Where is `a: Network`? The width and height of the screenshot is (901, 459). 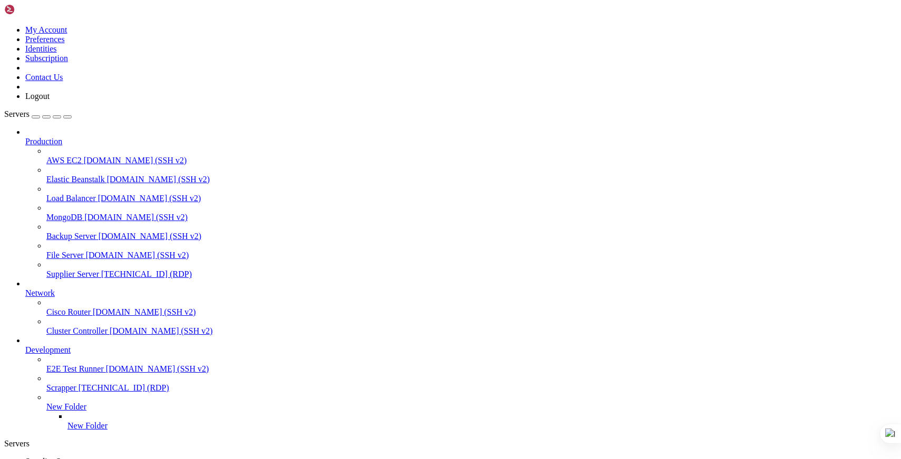
a: Network is located at coordinates (461, 293).